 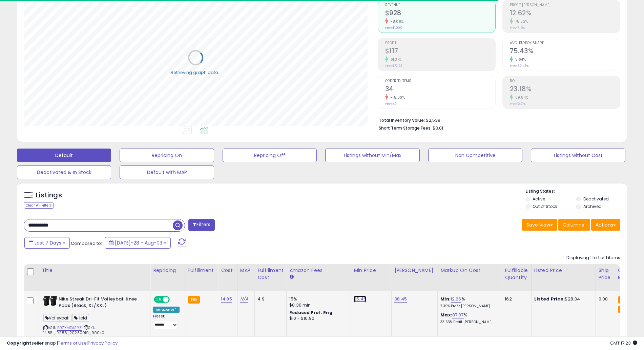 What do you see at coordinates (565, 14) in the screenshot?
I see `h2: 12.62%` at bounding box center [565, 14].